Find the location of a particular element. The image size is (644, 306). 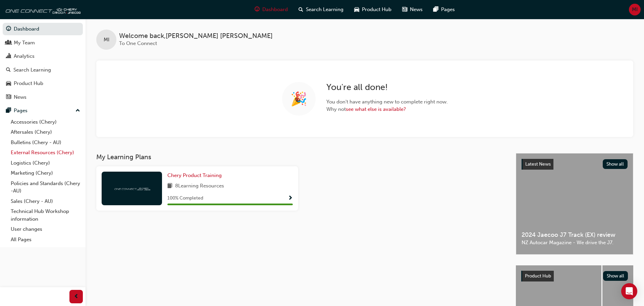

button: Show Progress is located at coordinates (290, 198).